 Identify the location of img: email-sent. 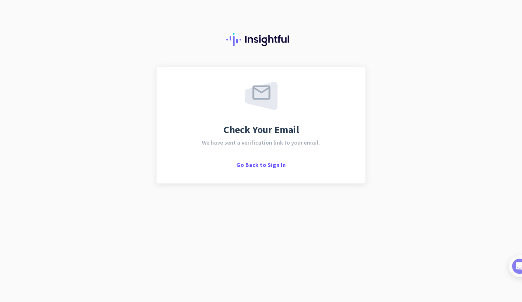
(261, 96).